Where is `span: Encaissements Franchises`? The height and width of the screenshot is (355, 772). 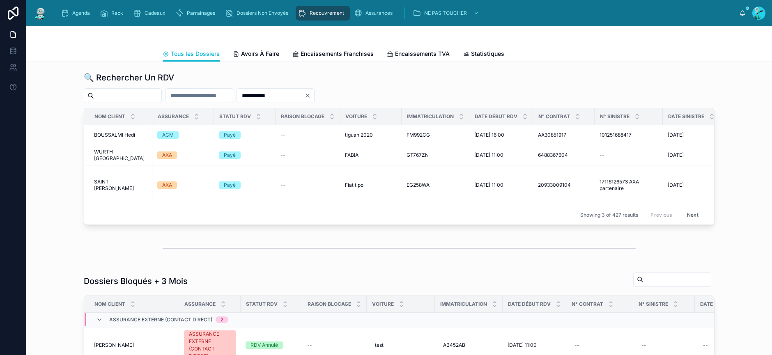 span: Encaissements Franchises is located at coordinates (337, 54).